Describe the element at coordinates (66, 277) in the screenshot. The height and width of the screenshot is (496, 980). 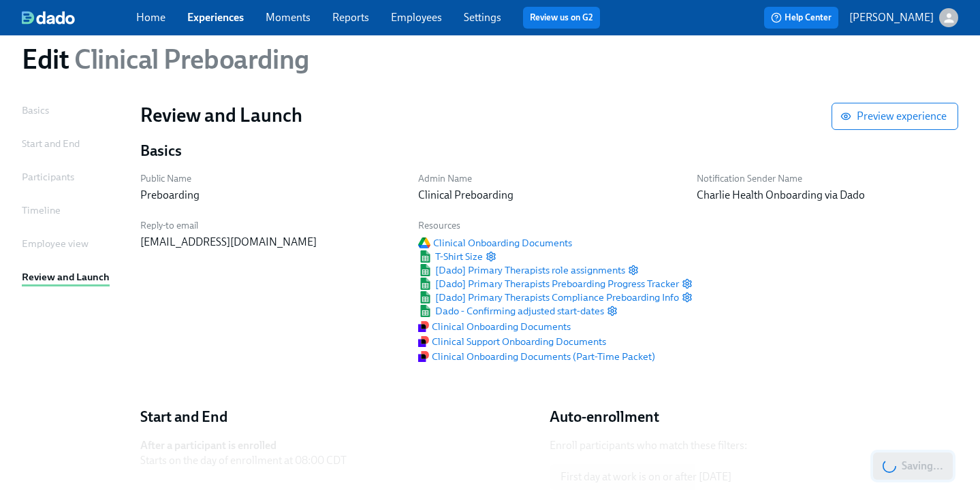
I see `div: Review and Launch` at that location.